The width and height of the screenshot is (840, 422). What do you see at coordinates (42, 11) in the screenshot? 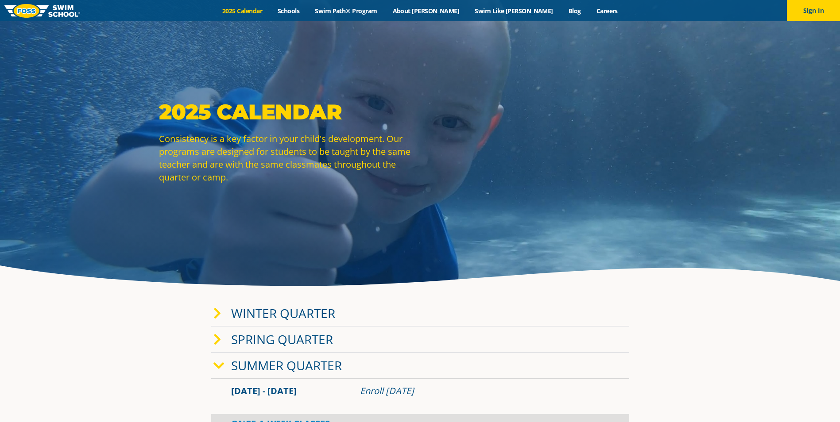
I see `img: FOSS Swim School Logo` at bounding box center [42, 11].